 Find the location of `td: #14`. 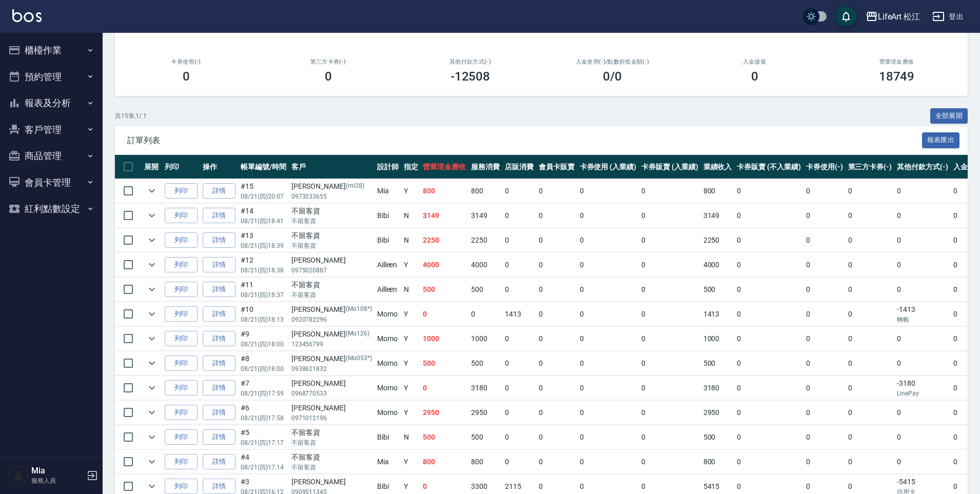

td: #14 is located at coordinates (263, 215).